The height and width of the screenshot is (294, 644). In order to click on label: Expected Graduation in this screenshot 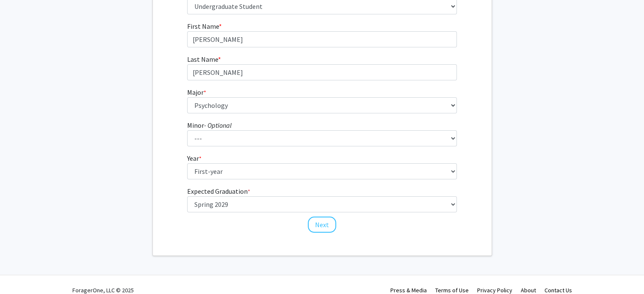, I will do `click(218, 192)`.